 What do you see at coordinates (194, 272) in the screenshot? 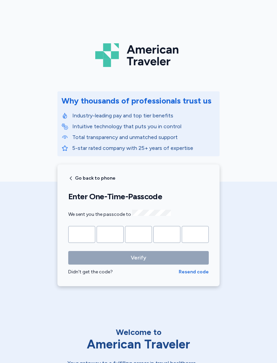
I see `button: Resend code` at bounding box center [194, 272].